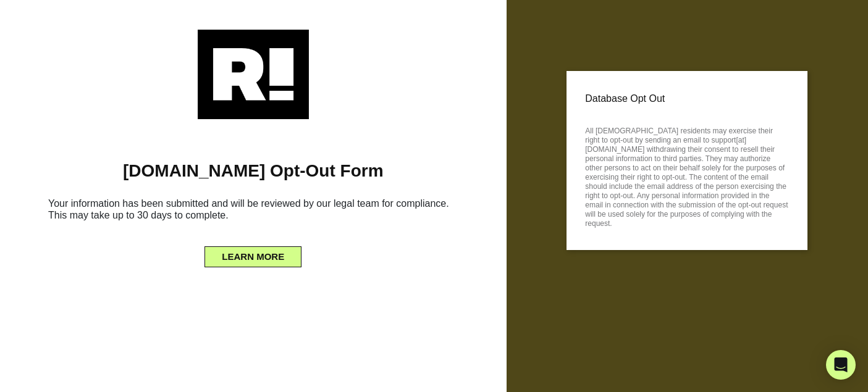  Describe the element at coordinates (253, 253) in the screenshot. I see `a: LEARN MORE` at that location.